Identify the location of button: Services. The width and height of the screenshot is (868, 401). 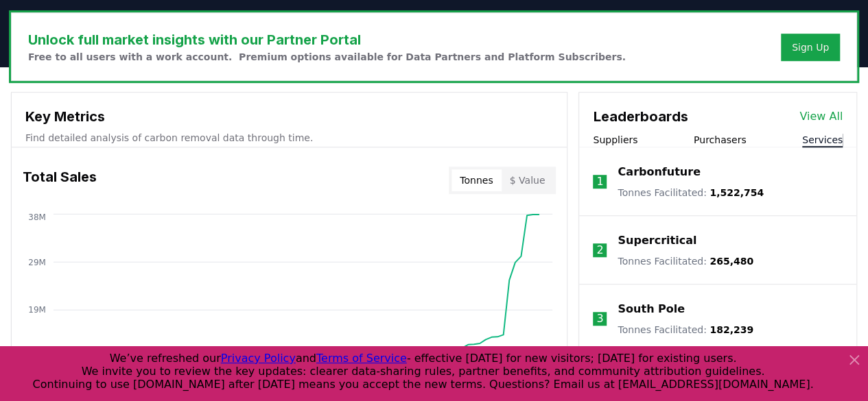
(822, 140).